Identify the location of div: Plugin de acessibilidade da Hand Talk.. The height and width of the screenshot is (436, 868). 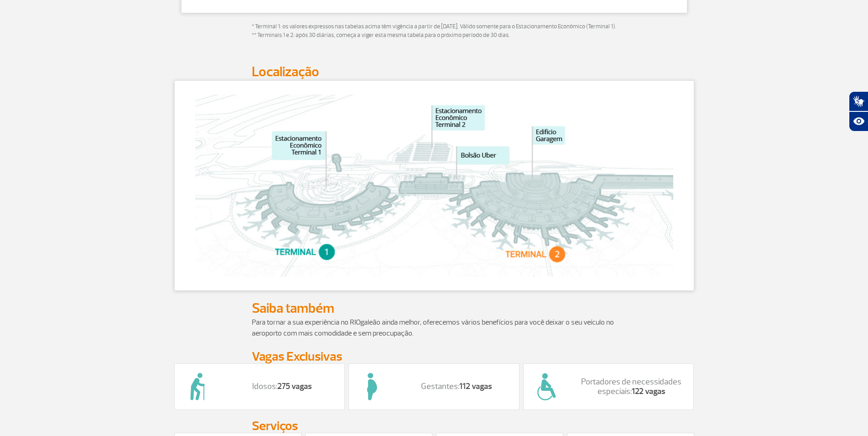
(858, 111).